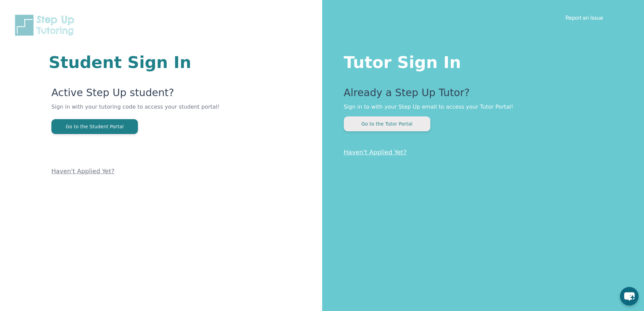 The height and width of the screenshot is (311, 644). Describe the element at coordinates (387, 124) in the screenshot. I see `button: Go to the Tutor Portal` at that location.